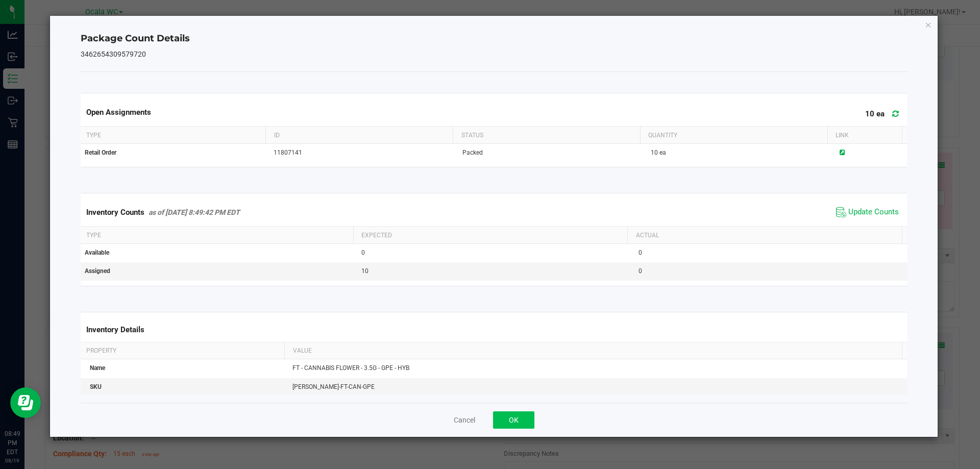 The image size is (980, 469). Describe the element at coordinates (494, 39) in the screenshot. I see `h4: Package Count Details` at that location.